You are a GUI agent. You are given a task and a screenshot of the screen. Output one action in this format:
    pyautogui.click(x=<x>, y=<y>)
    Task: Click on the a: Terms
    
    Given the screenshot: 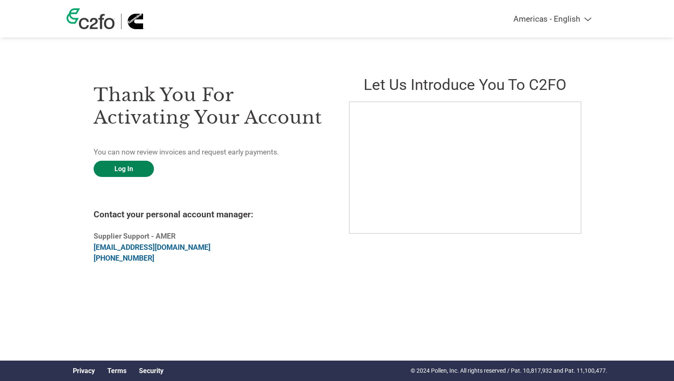 What is the action you would take?
    pyautogui.click(x=117, y=370)
    